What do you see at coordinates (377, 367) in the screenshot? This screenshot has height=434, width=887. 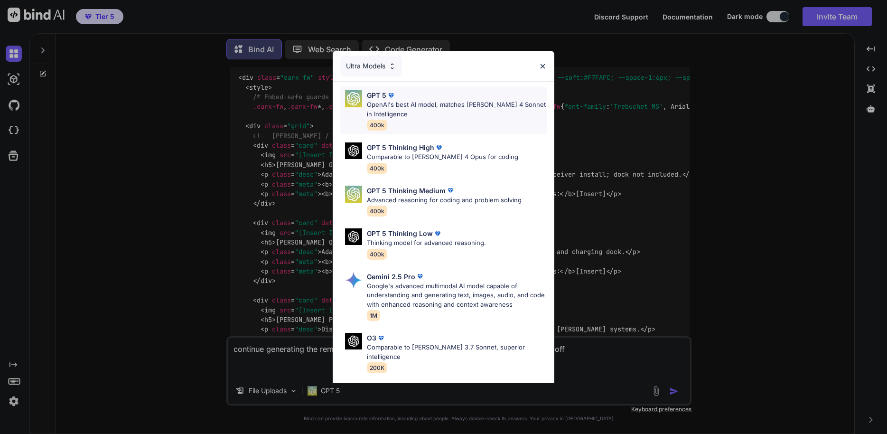 I see `span: 200K` at bounding box center [377, 367].